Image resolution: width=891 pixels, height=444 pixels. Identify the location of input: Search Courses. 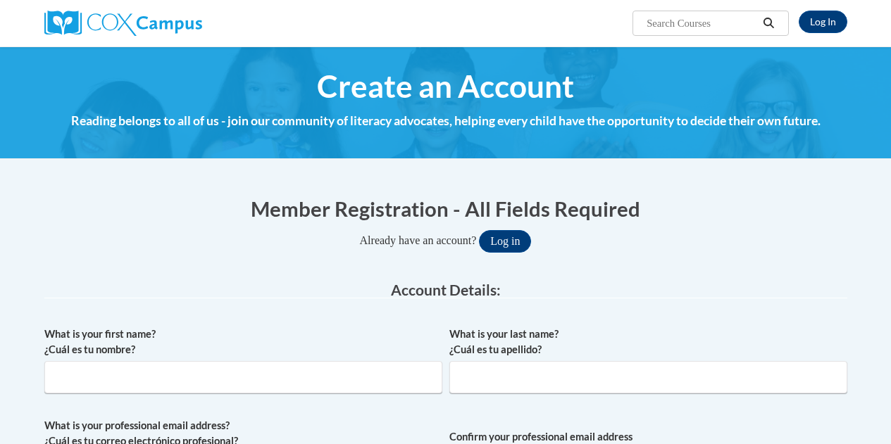
(701, 23).